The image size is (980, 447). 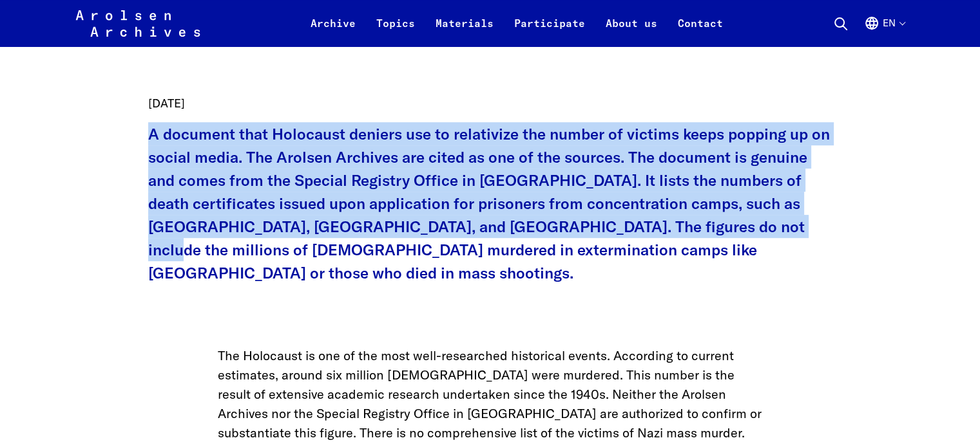 What do you see at coordinates (883, 31) in the screenshot?
I see `button: English, language selection` at bounding box center [883, 31].